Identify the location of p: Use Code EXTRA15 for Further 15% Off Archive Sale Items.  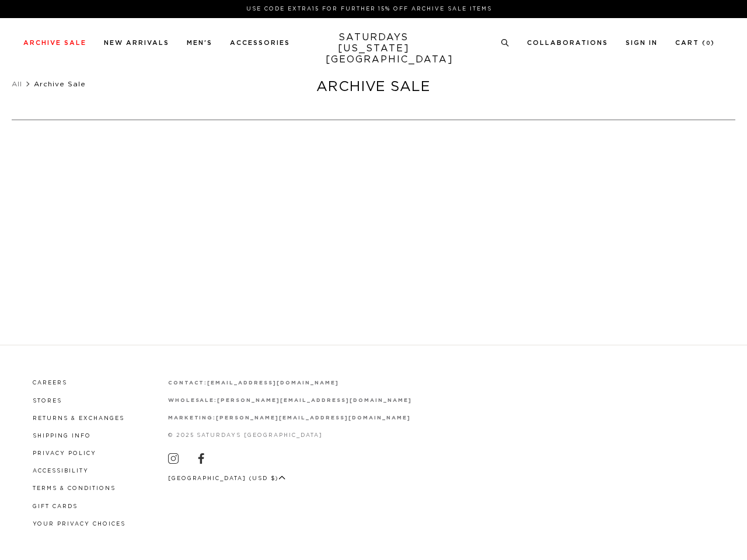
(369, 9).